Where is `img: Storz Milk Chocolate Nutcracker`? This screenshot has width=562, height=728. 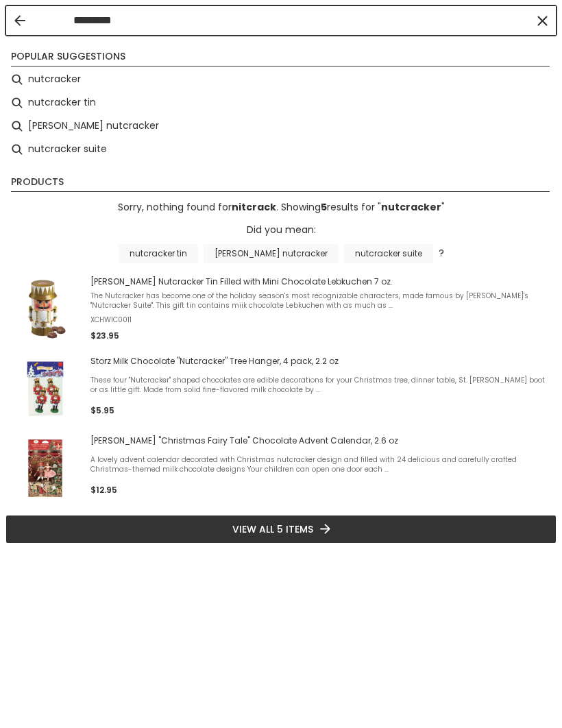 img: Storz Milk Chocolate Nutcracker is located at coordinates (45, 389).